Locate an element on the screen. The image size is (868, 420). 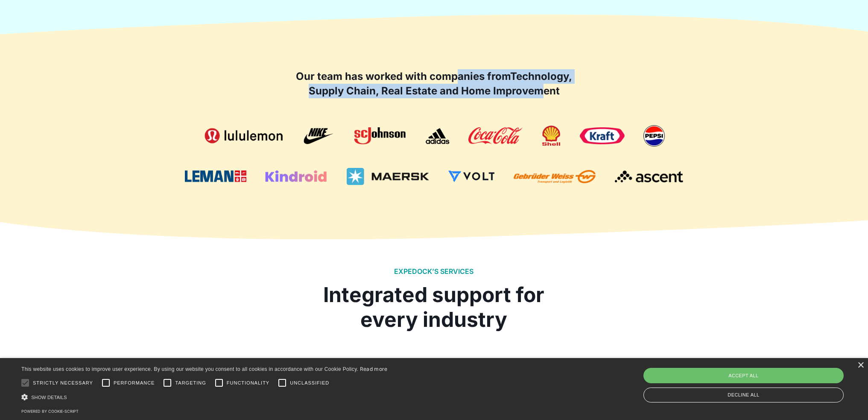
span: Show details is located at coordinates (49, 398).